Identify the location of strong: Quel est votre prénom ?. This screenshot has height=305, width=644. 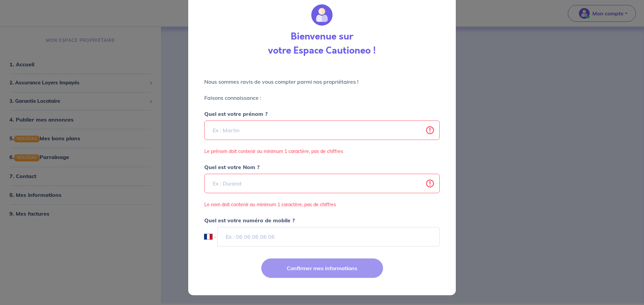
(236, 113).